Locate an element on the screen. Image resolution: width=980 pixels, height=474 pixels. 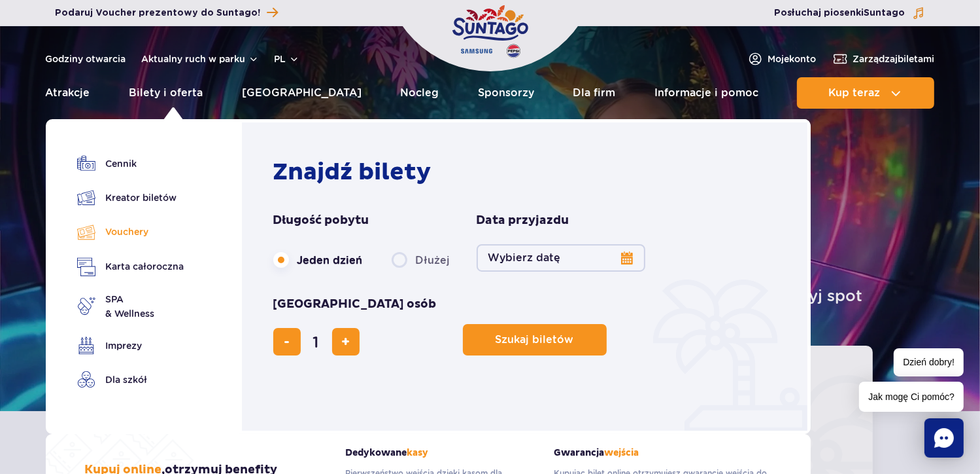
span: wejścia is located at coordinates (622, 452).